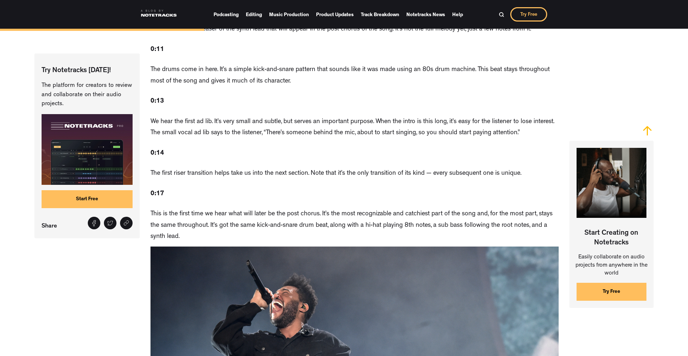 The image size is (688, 356). Describe the element at coordinates (110, 223) in the screenshot. I see `a: Tweet` at that location.